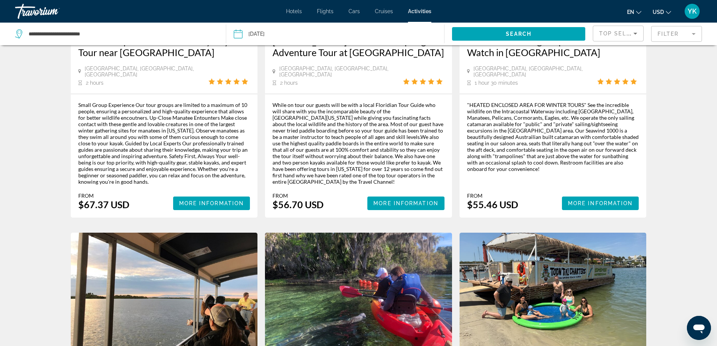  What do you see at coordinates (496, 83) in the screenshot?
I see `span: 1 hour 30 minutes` at bounding box center [496, 83].